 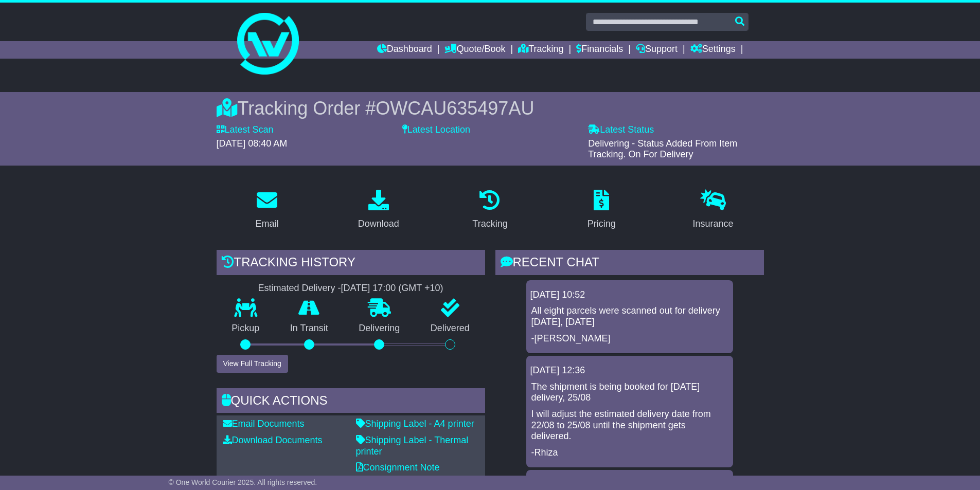 What do you see at coordinates (246, 329) in the screenshot?
I see `p: Pickup` at bounding box center [246, 329].